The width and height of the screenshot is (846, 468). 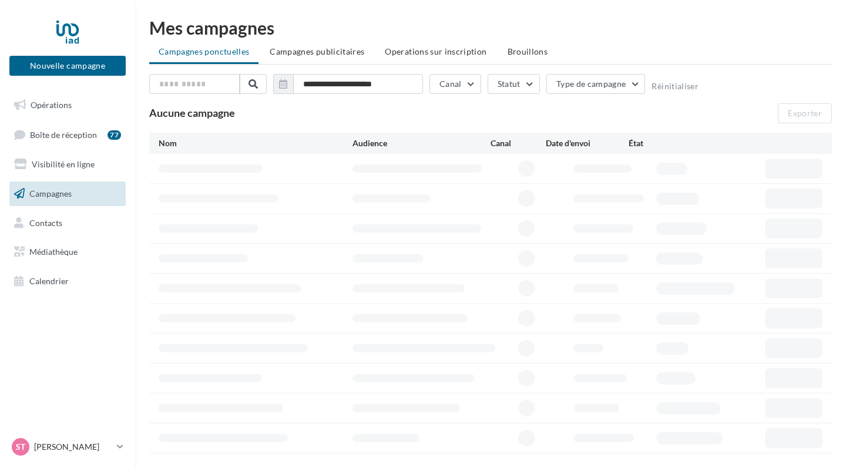 What do you see at coordinates (455, 84) in the screenshot?
I see `button: Canal` at bounding box center [455, 84].